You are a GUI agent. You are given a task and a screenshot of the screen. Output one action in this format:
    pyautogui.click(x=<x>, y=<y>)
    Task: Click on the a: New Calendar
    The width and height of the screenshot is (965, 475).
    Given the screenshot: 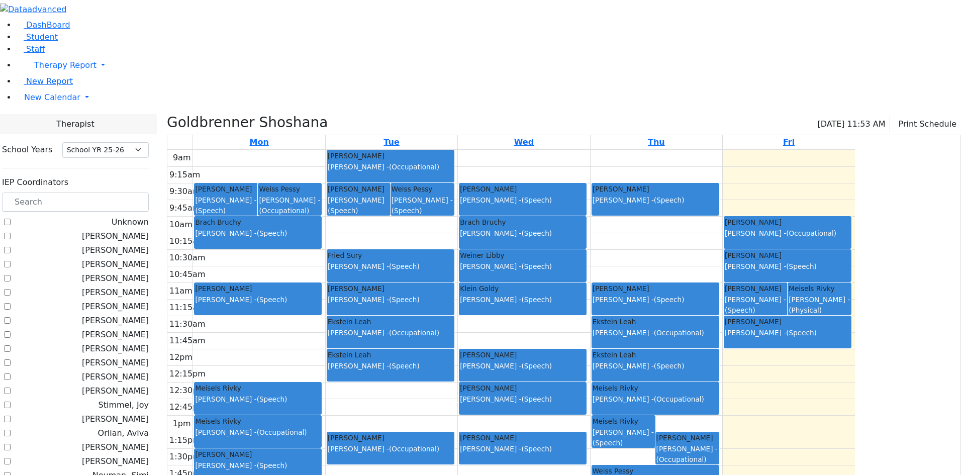 What is the action you would take?
    pyautogui.click(x=491, y=98)
    